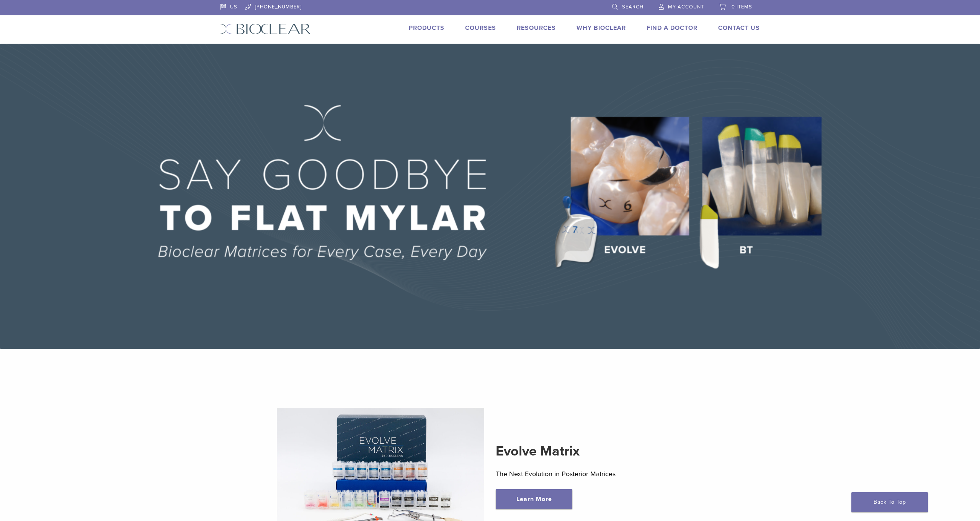 This screenshot has height=521, width=980. I want to click on a: Courses, so click(481, 28).